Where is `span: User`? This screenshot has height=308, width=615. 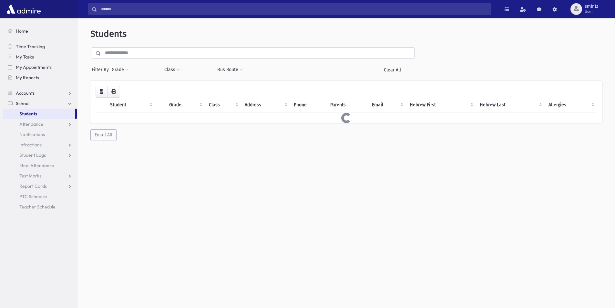 span: User is located at coordinates (592, 12).